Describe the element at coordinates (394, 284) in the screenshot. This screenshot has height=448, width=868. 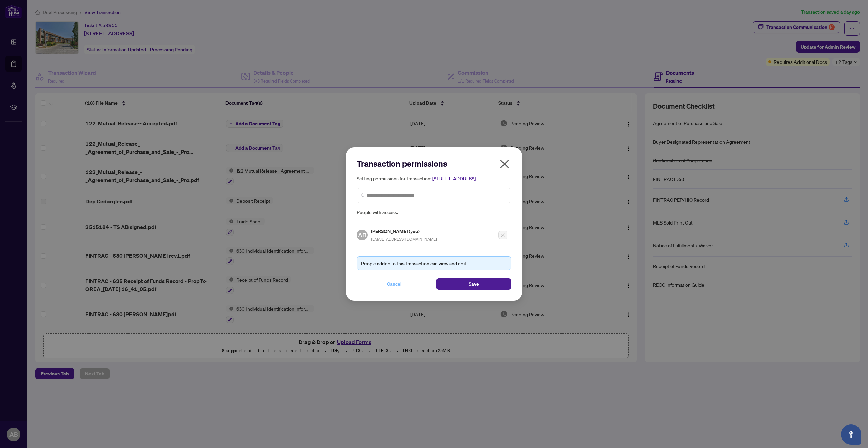
I see `span: Cancel` at that location.